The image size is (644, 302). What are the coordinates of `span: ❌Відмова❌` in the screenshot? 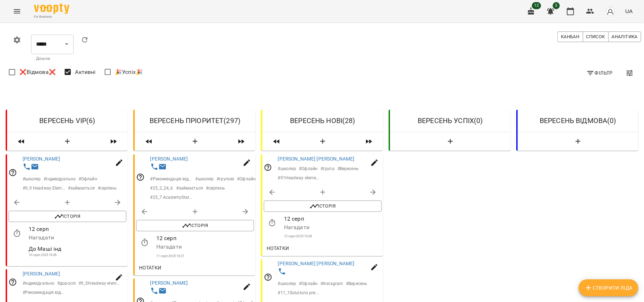 It's located at (38, 72).